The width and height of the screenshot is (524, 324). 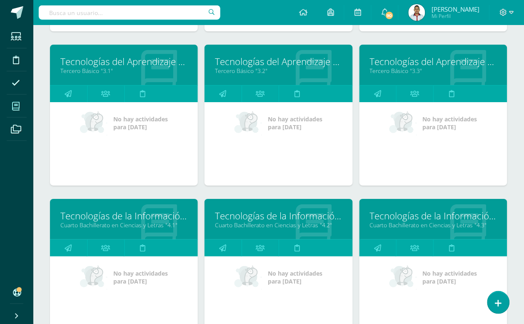 What do you see at coordinates (456, 16) in the screenshot?
I see `span: Mi Perfil` at bounding box center [456, 16].